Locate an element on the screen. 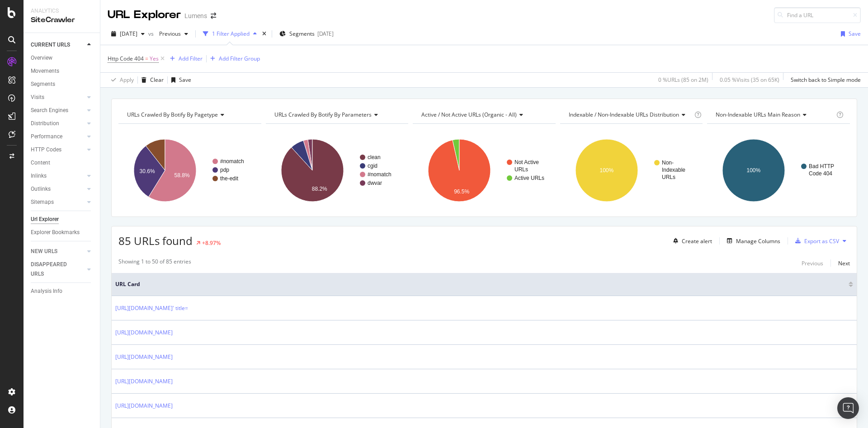 This screenshot has height=428, width=868. a: Movements is located at coordinates (62, 71).